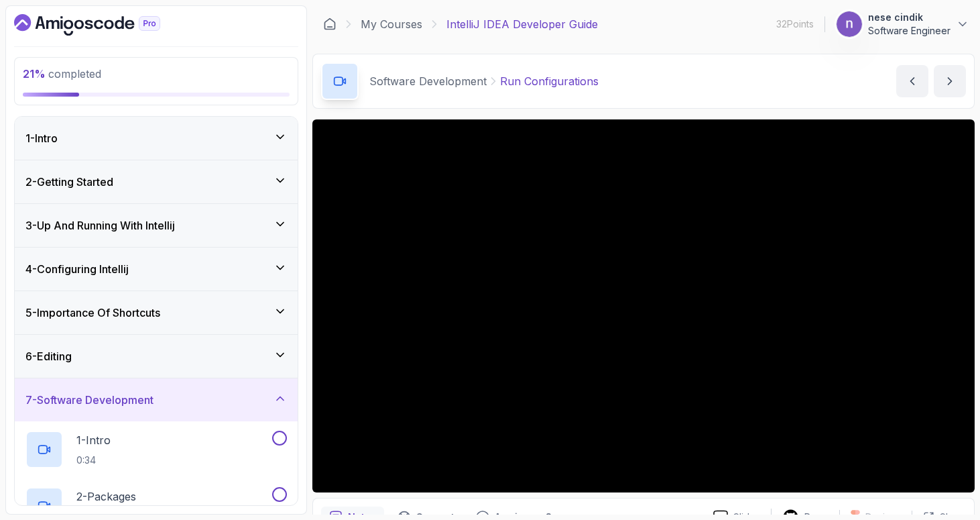  What do you see at coordinates (92, 313) in the screenshot?
I see `h3: 5 - Importance Of Shortcuts` at bounding box center [92, 313].